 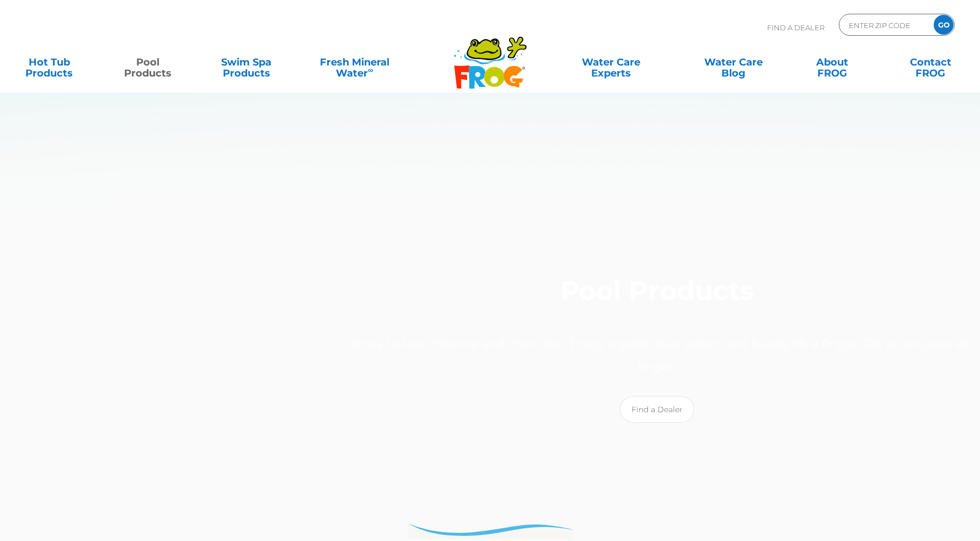 I want to click on a: Fresh MineralWater∞, so click(x=354, y=62).